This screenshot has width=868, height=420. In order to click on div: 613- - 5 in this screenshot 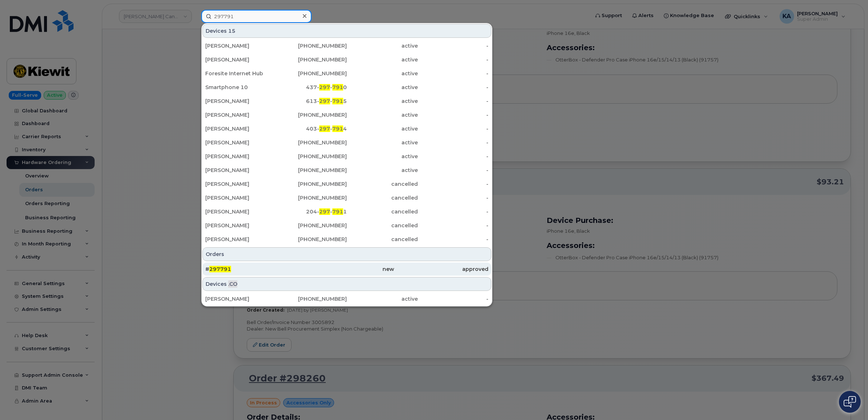, I will do `click(312, 101)`.